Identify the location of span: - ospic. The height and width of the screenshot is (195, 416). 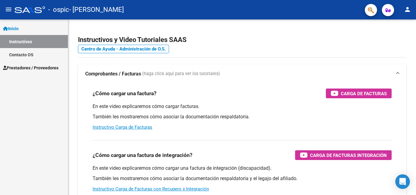
(59, 10).